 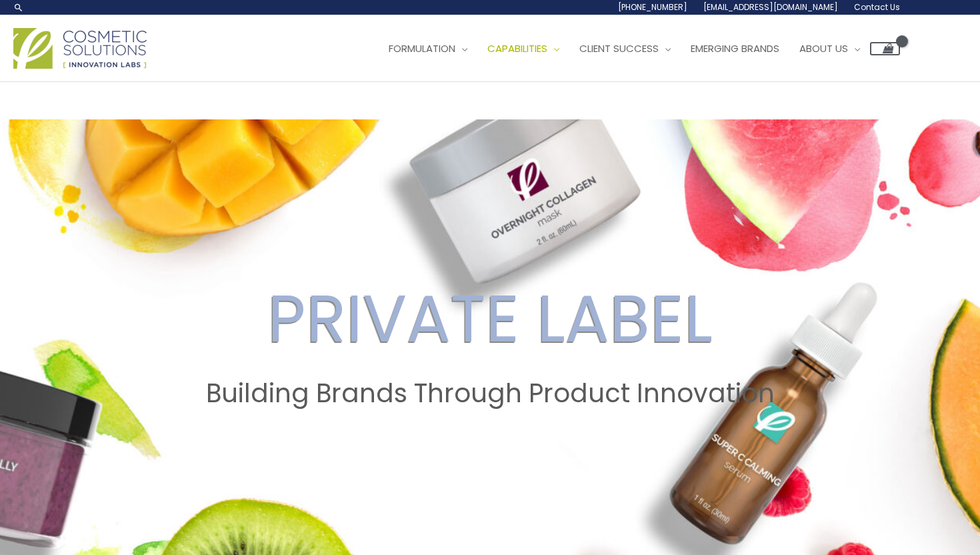 I want to click on span: Capabilities, so click(x=517, y=48).